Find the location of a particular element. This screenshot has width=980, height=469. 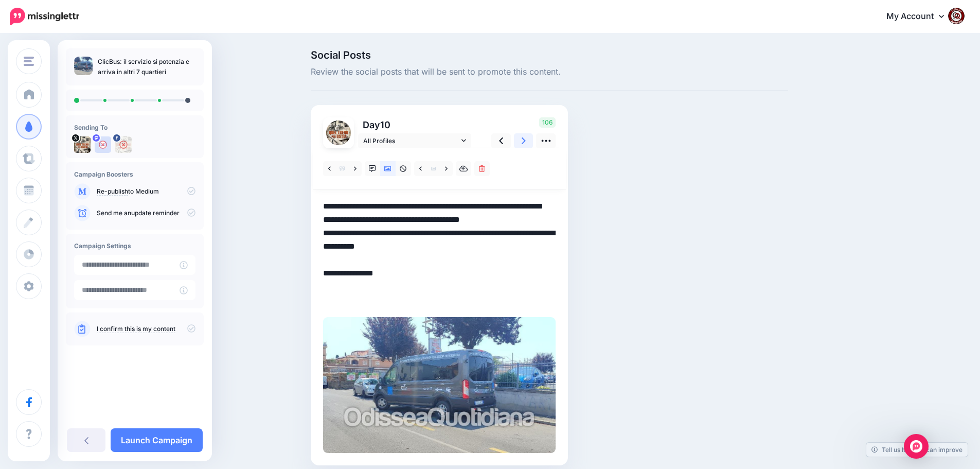

a: I confirm this is my content is located at coordinates (136, 329).